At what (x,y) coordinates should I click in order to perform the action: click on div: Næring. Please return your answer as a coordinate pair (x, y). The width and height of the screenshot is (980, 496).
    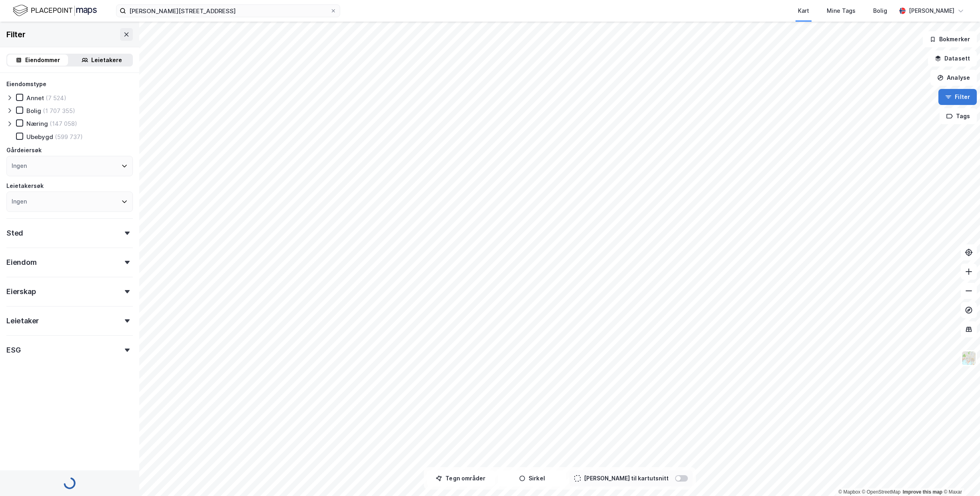
    Looking at the image, I should click on (37, 123).